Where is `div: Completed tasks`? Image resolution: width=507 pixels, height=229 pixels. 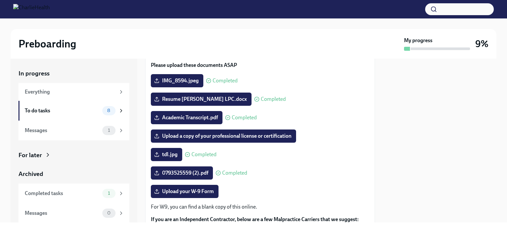 div: Completed tasks is located at coordinates (62, 194).